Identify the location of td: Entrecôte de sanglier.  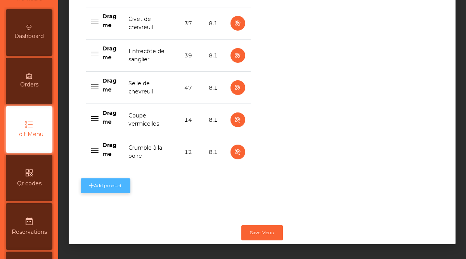
(152, 55).